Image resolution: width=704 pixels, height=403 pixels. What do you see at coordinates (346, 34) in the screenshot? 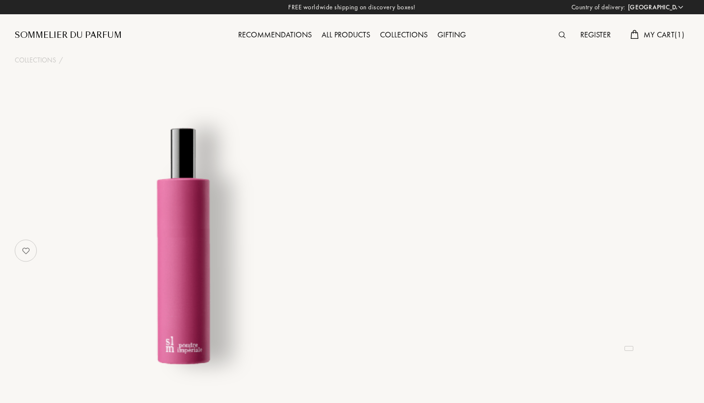
I see `a: All products` at bounding box center [346, 34].